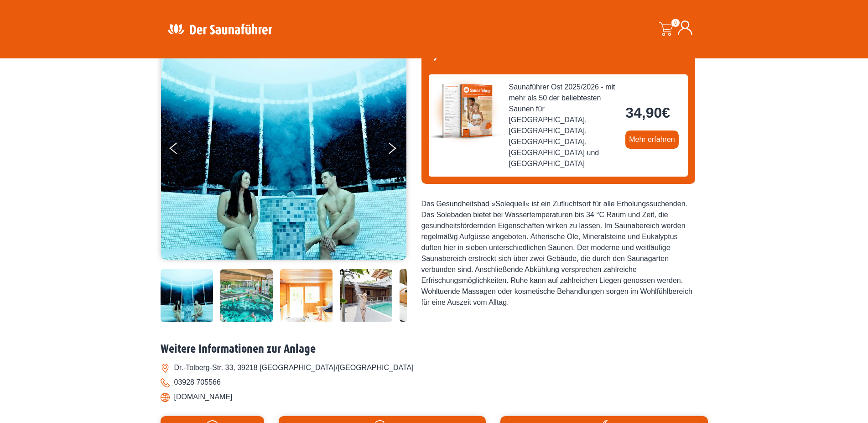 The width and height of the screenshot is (868, 423). Describe the element at coordinates (181, 150) in the screenshot. I see `button: Previous` at that location.